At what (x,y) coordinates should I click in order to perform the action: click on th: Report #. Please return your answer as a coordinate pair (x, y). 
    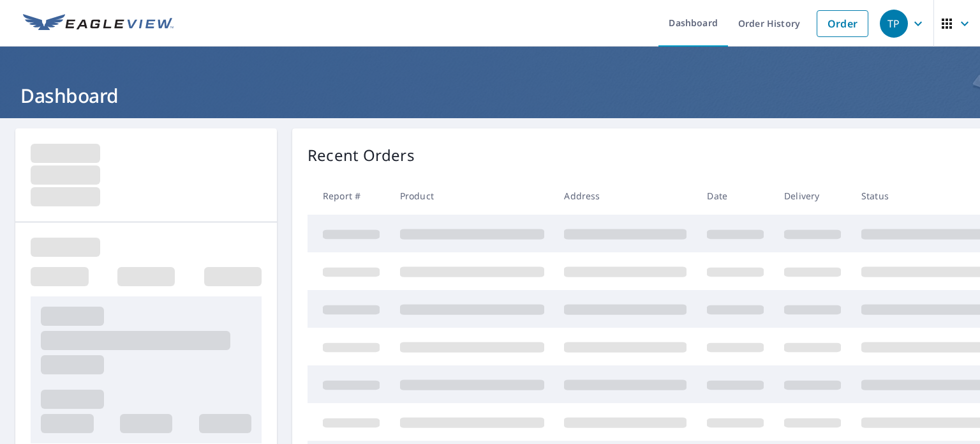
    Looking at the image, I should click on (348, 196).